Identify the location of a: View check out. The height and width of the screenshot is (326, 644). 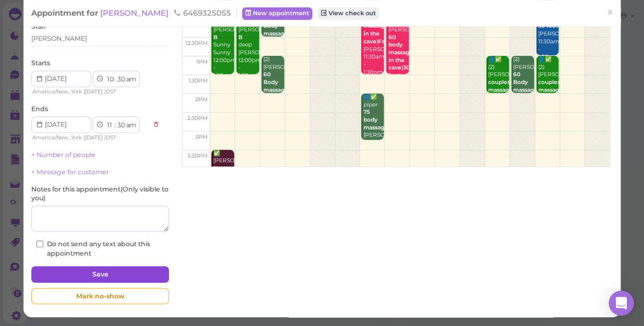
(349, 14).